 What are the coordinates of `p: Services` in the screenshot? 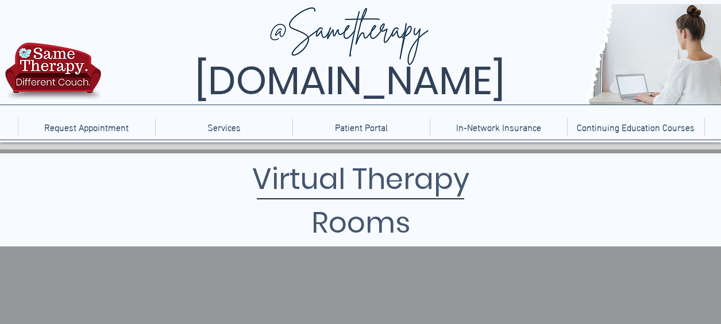 It's located at (224, 127).